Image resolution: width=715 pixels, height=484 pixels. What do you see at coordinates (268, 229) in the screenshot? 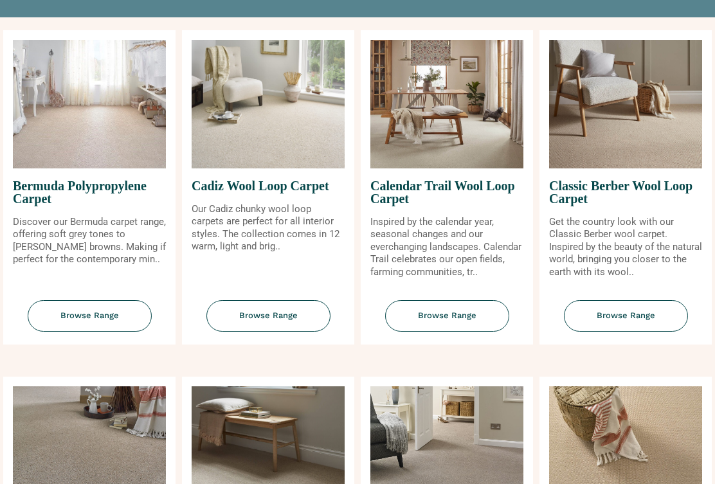
I see `p: Our Cadiz chunky wool loop carpets are perfect for all interior styles. The collection comes in 1...` at bounding box center [268, 229].